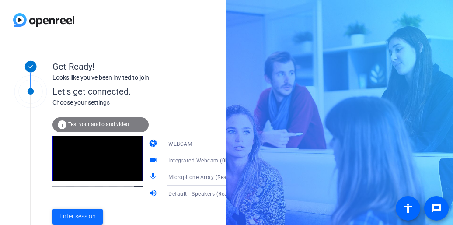 The height and width of the screenshot is (225, 453). Describe the element at coordinates (215, 177) in the screenshot. I see `span: Microphone Array (Realtek(R) Audio)` at that location.